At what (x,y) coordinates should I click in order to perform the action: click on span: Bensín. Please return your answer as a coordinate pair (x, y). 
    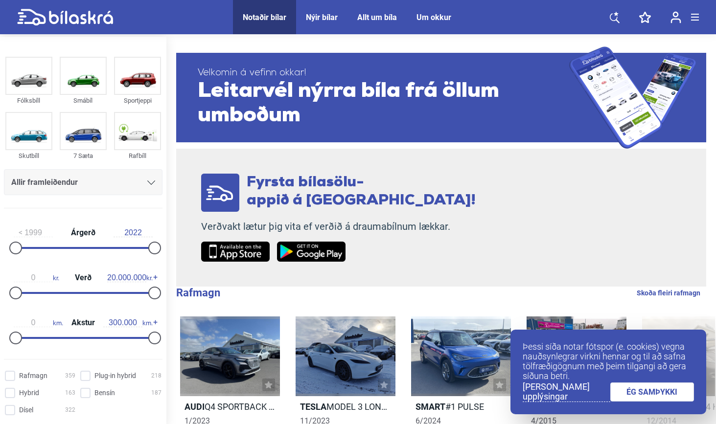
    Looking at the image, I should click on (105, 393).